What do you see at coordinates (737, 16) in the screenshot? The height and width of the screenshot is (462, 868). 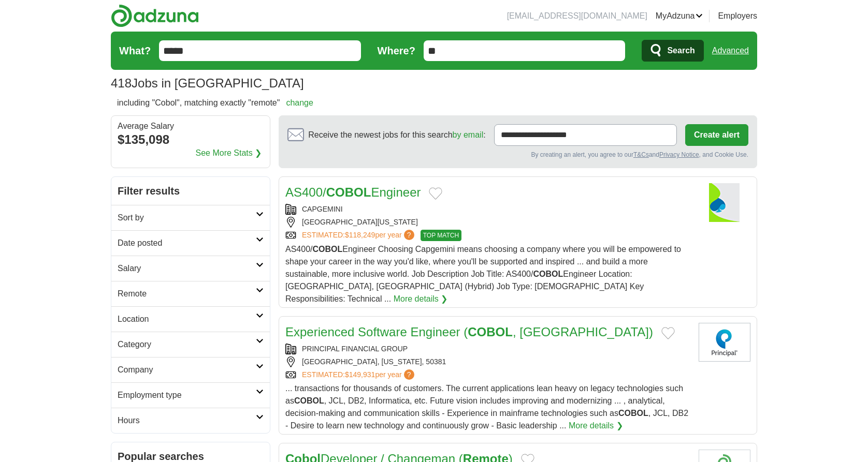 I see `a: Employers` at bounding box center [737, 16].